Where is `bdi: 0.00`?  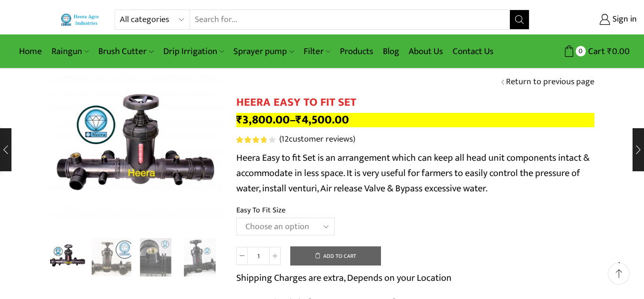 bdi: 0.00 is located at coordinates (618, 51).